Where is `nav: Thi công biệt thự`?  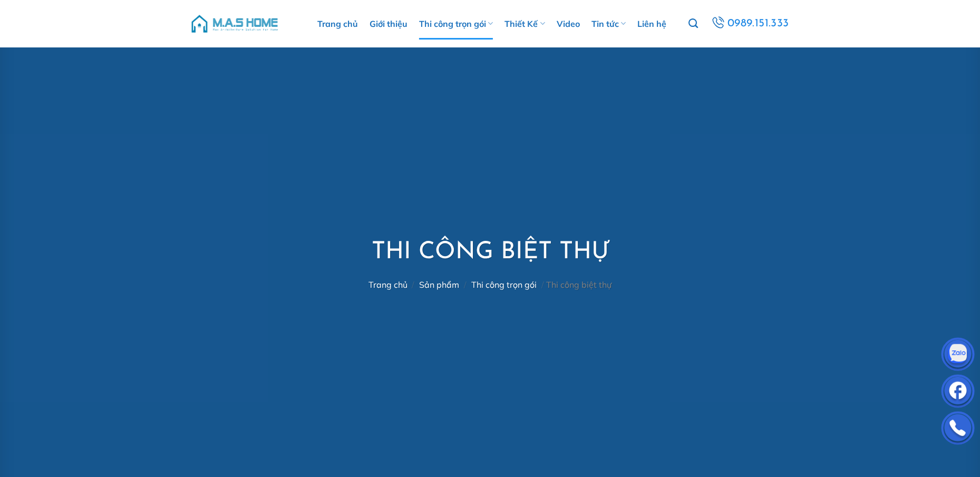
nav: Thi công biệt thự is located at coordinates (490, 284).